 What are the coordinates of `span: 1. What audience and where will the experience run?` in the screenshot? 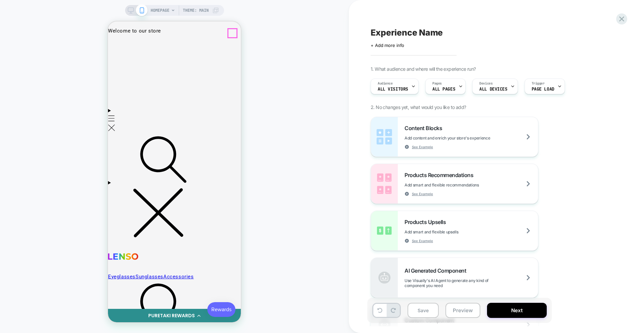 It's located at (423, 69).